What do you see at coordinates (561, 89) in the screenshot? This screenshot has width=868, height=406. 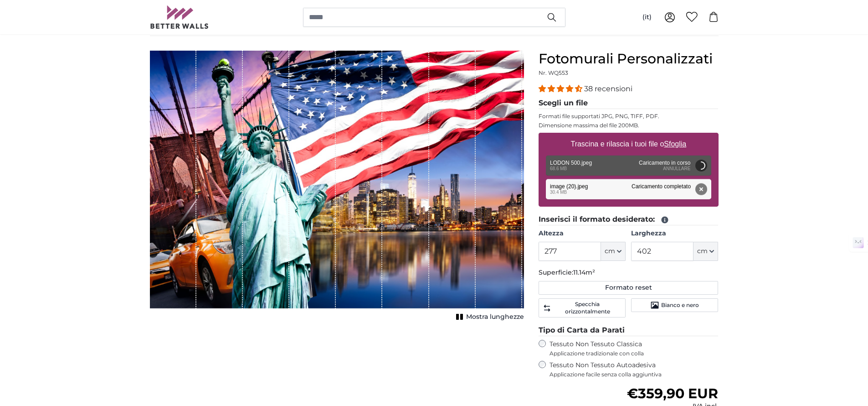 I see `span: 4.34 stars` at bounding box center [561, 89].